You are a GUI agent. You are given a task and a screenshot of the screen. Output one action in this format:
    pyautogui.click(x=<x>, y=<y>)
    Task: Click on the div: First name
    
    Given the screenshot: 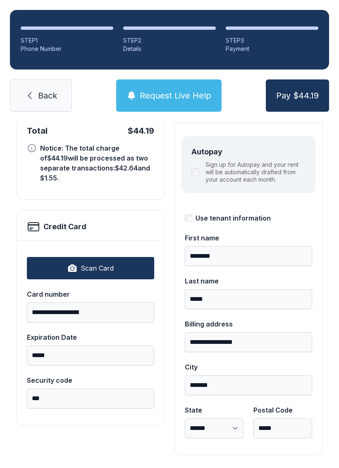 What is the action you would take?
    pyautogui.click(x=249, y=238)
    